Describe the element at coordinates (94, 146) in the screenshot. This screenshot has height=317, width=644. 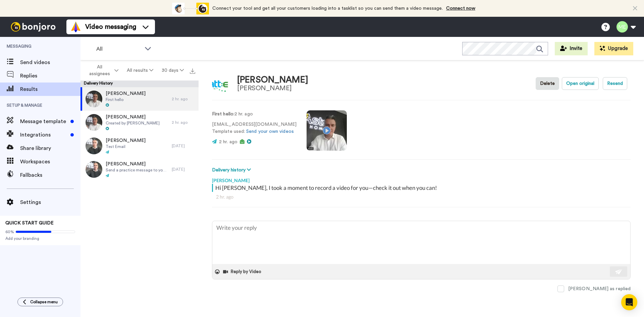
I see `img: c53a8c01-5ac9-4277-9b90-f50d7ead060a-thumb.jpg` at that location.